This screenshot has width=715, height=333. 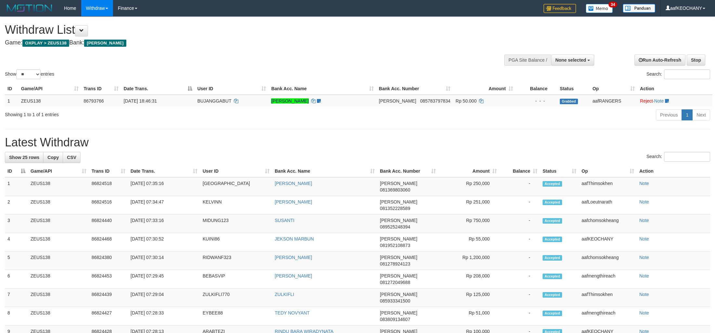 What do you see at coordinates (24, 158) in the screenshot?
I see `a: Show 25 rows` at bounding box center [24, 158].